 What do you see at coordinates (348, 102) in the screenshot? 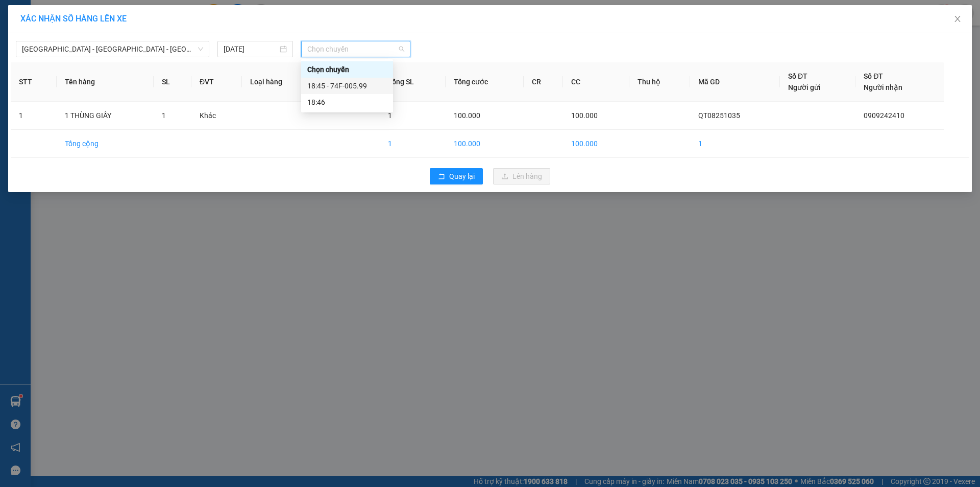
I see `div: 18:46` at bounding box center [348, 102].